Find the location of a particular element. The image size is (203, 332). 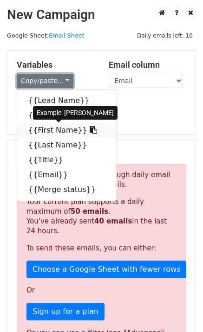

h5: Email column is located at coordinates (148, 65).